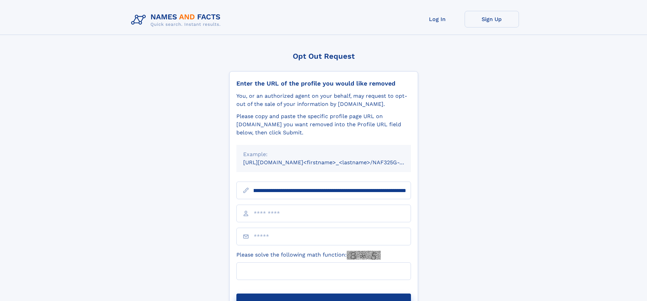  I want to click on div: Example:, so click(324, 155).